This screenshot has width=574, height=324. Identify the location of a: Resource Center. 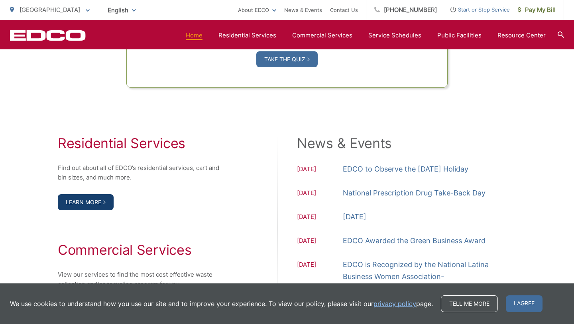
(521, 35).